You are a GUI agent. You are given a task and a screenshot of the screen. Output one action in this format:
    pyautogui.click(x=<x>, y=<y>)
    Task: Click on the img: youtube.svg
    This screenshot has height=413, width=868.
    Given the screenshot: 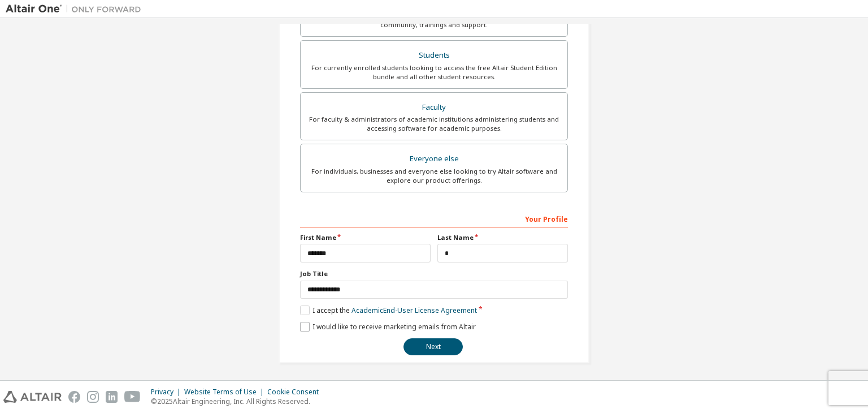 What is the action you would take?
    pyautogui.click(x=133, y=396)
    